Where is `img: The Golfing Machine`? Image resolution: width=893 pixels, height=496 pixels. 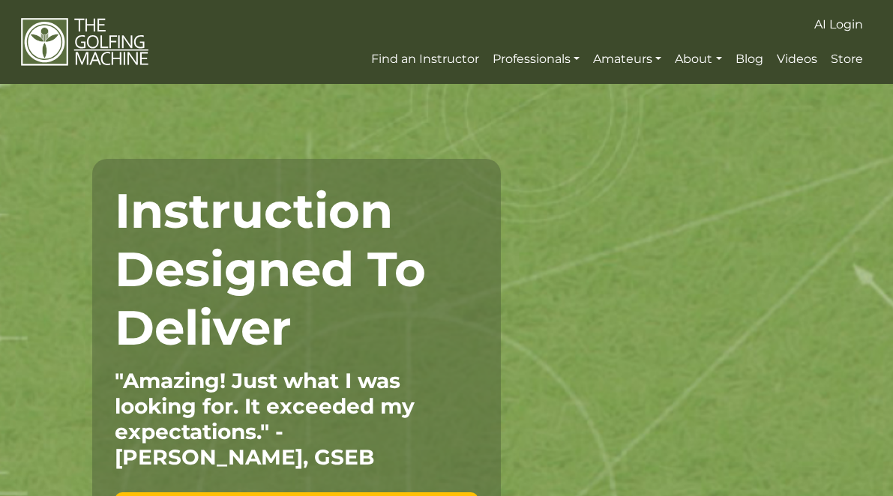
img: The Golfing Machine is located at coordinates (85, 42).